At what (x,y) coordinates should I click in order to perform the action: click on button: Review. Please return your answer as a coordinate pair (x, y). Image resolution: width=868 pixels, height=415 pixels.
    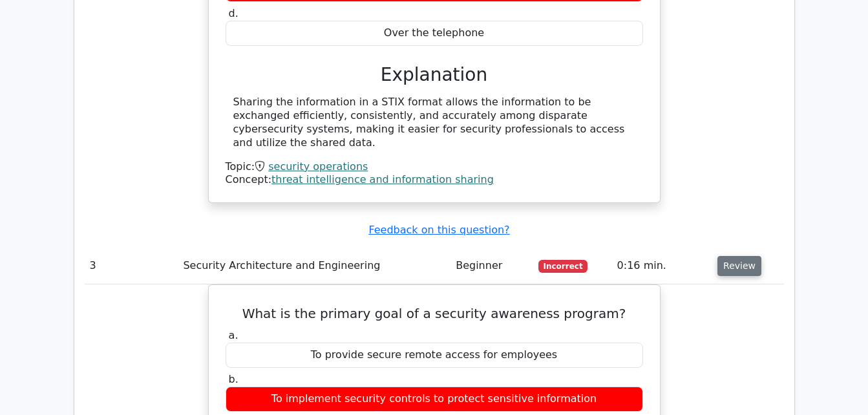
    Looking at the image, I should click on (739, 266).